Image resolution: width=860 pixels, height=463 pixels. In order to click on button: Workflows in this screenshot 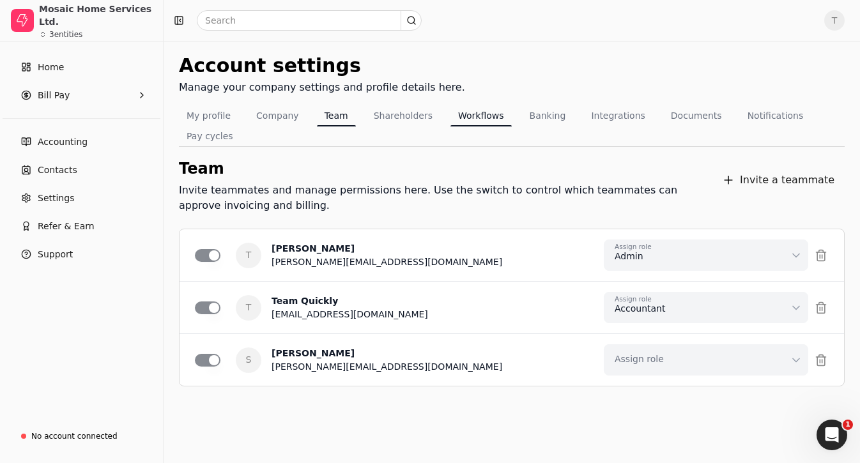, I will do `click(481, 116)`.